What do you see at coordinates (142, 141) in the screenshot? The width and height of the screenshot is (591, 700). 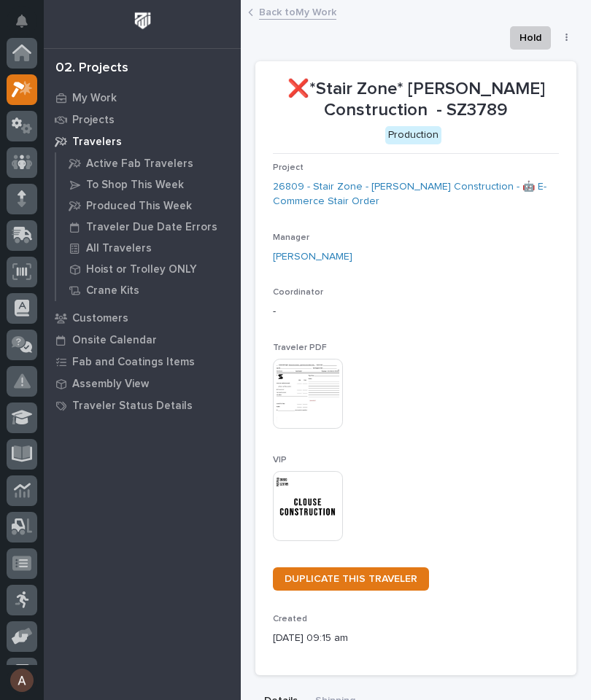 I see `a: Travelers` at bounding box center [142, 141].